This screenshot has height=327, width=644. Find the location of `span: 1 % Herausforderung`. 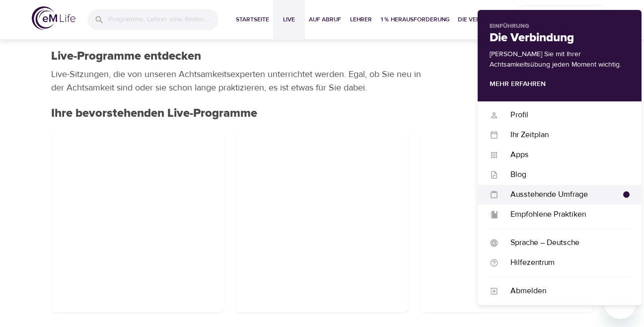

span: 1 % Herausforderung is located at coordinates (415, 20).